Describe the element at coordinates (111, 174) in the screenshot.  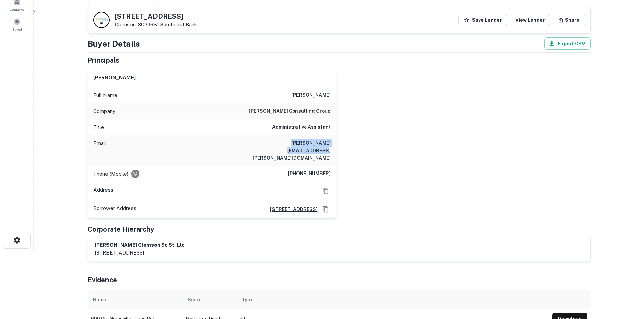
I see `p: Phone (Mobile)` at that location.